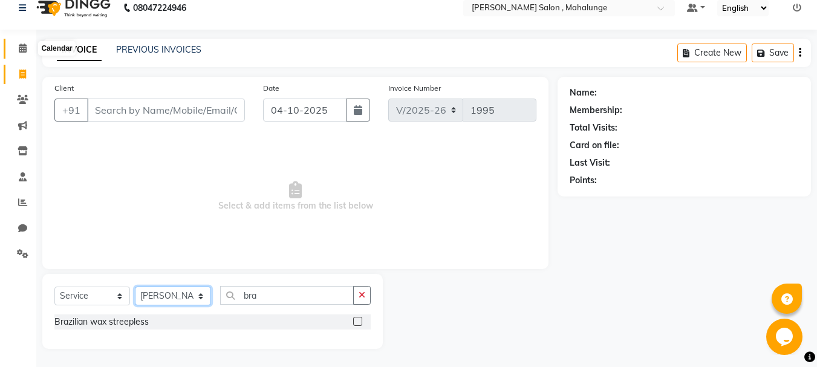  Describe the element at coordinates (583, 180) in the screenshot. I see `div: Points:` at that location.